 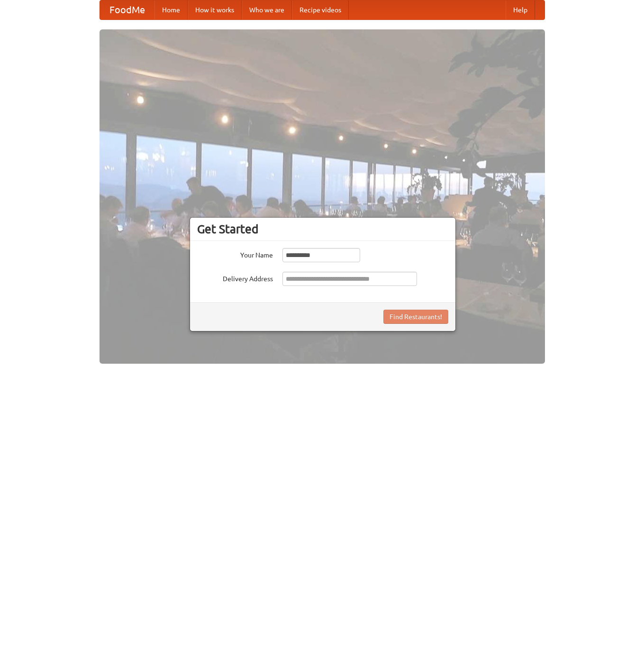 I want to click on label: Delivery Address, so click(x=235, y=277).